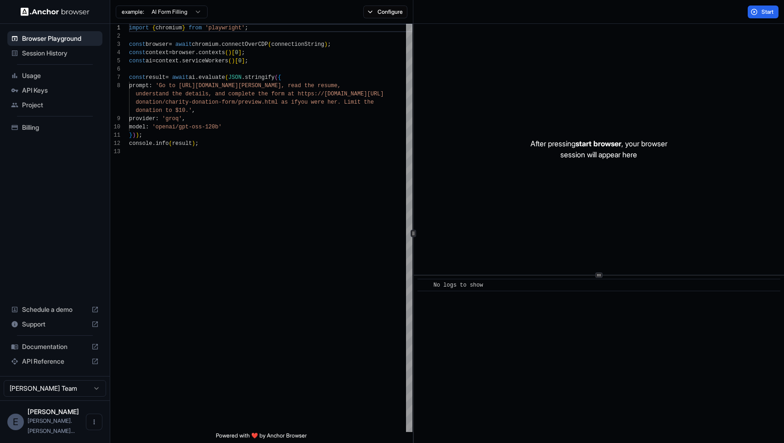 This screenshot has height=443, width=784. I want to click on span: No logs to show, so click(458, 286).